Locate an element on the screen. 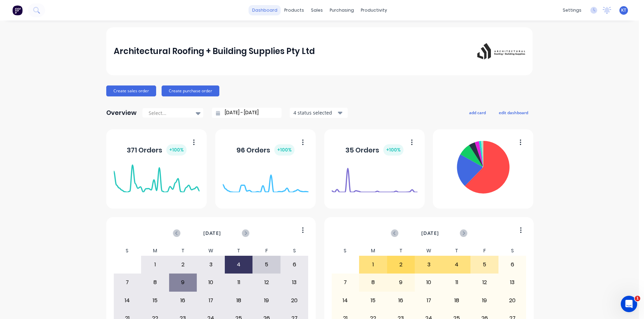  button: Create purchase order is located at coordinates (190, 91).